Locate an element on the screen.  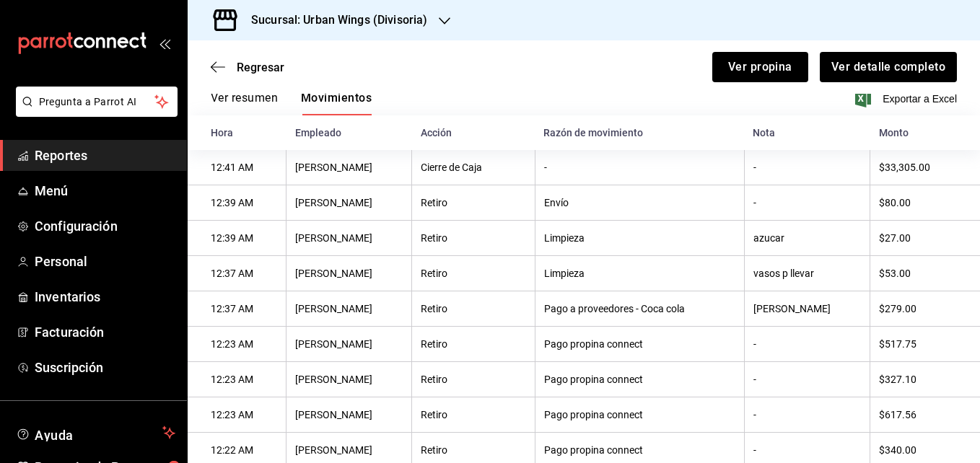
th: $517.75 is located at coordinates (925, 344).